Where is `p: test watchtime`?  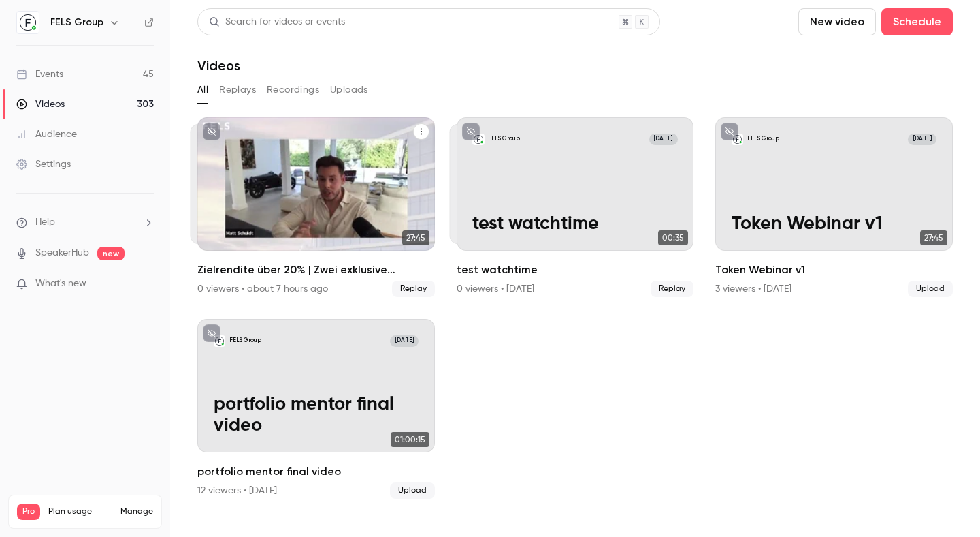
p: test watchtime is located at coordinates (575, 224).